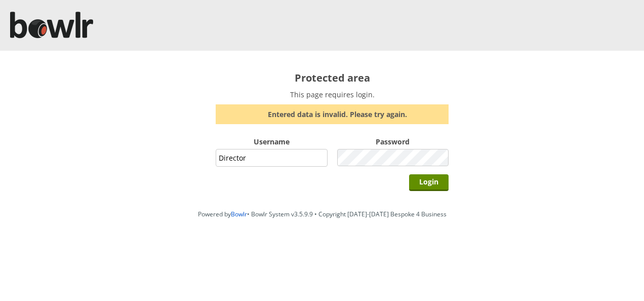 The image size is (644, 301). I want to click on a: Bowlr, so click(239, 214).